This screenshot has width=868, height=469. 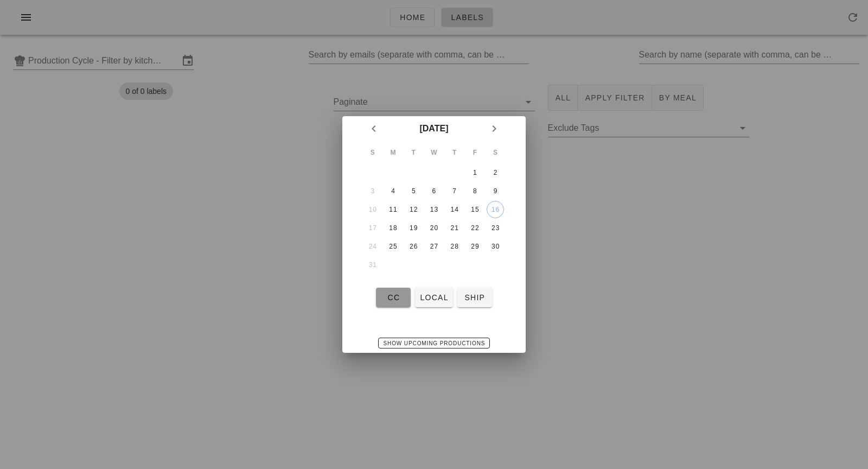 What do you see at coordinates (496, 172) in the screenshot?
I see `div: 2` at bounding box center [496, 172].